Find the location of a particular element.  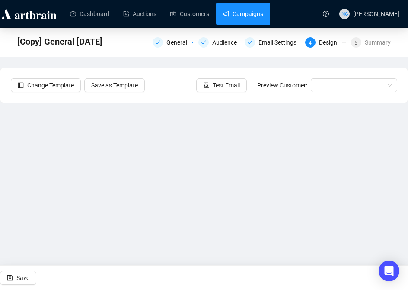

span: [Copy] General August 28th is located at coordinates (60, 42).